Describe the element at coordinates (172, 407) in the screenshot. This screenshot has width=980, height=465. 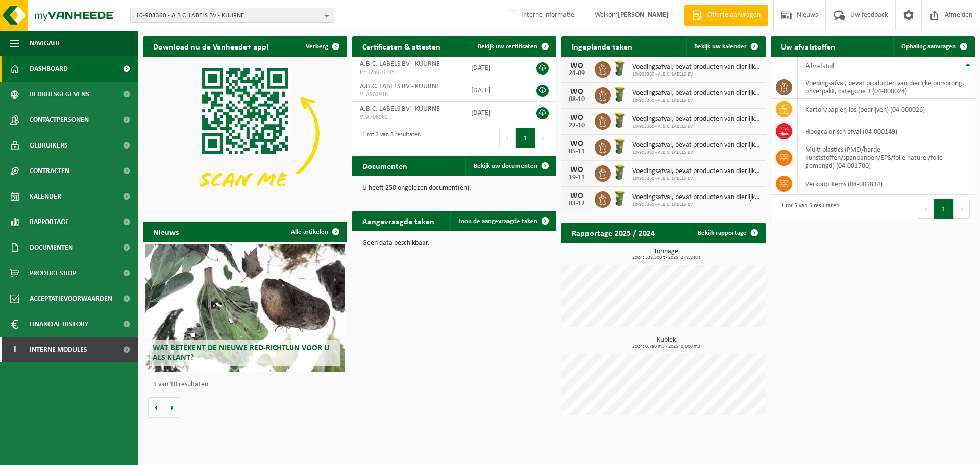
I see `button: Volgende` at that location.